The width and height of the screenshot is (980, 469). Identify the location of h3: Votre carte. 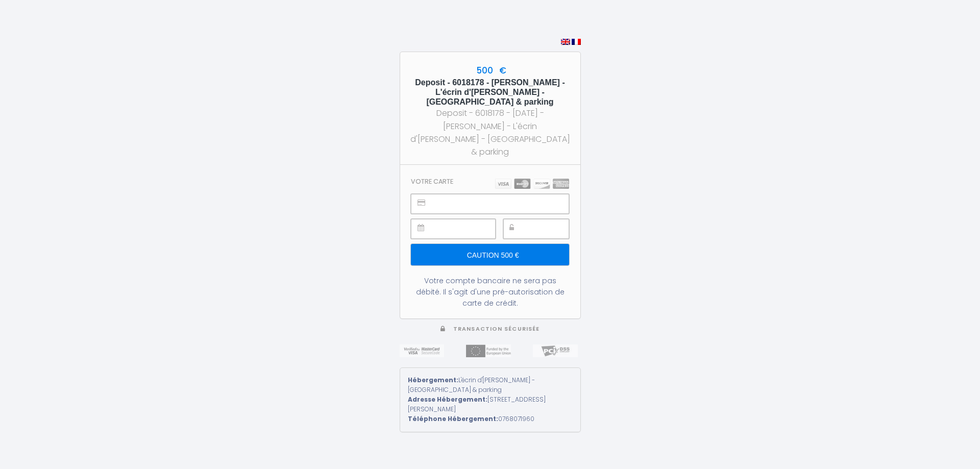
(432, 181).